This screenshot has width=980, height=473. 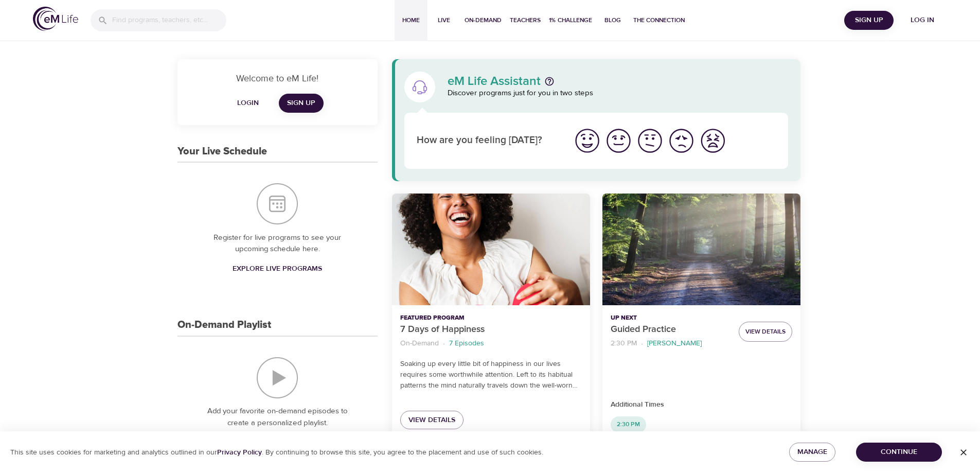 What do you see at coordinates (618, 140) in the screenshot?
I see `button: I'm feeling good` at bounding box center [618, 140].